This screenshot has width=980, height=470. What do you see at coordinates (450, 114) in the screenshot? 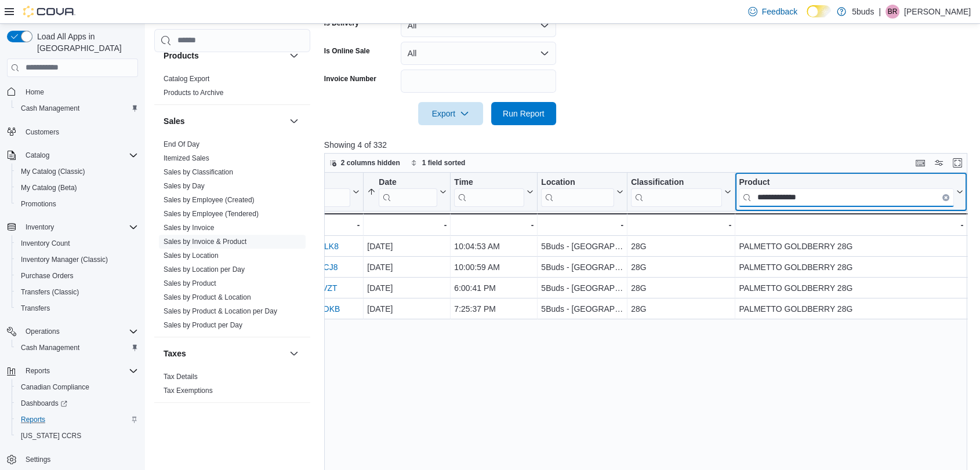
I see `span: Export` at bounding box center [450, 114].